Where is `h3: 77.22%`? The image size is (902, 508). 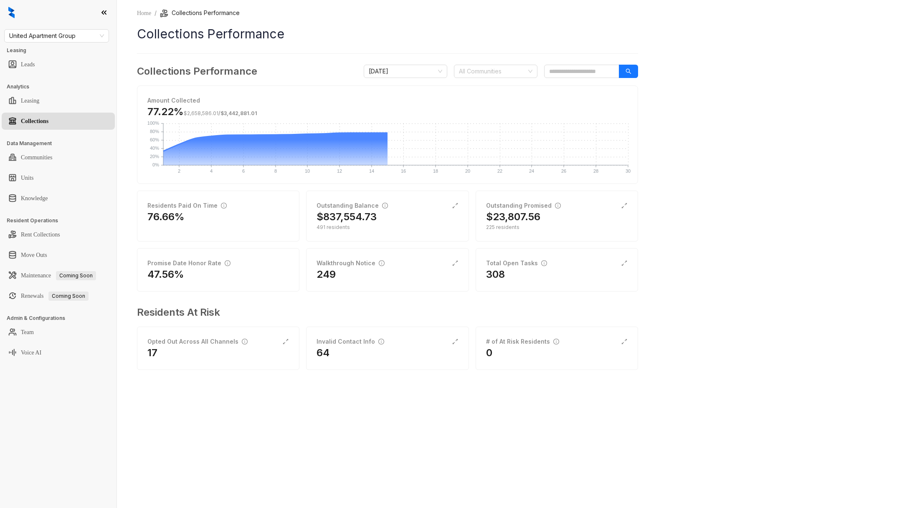
h3: 77.22% is located at coordinates (202, 112).